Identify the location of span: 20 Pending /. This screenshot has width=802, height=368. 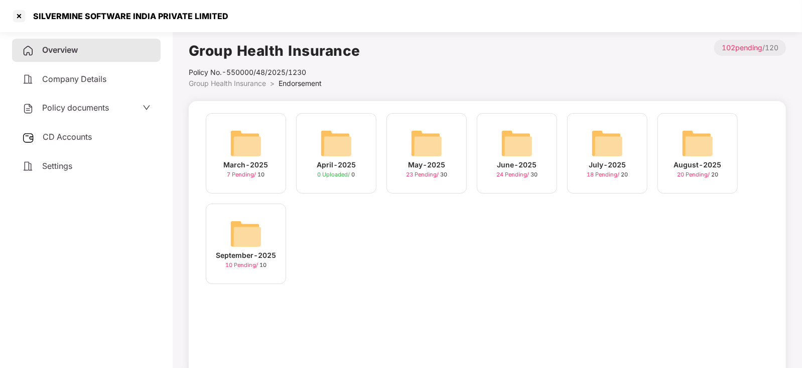
(694, 174).